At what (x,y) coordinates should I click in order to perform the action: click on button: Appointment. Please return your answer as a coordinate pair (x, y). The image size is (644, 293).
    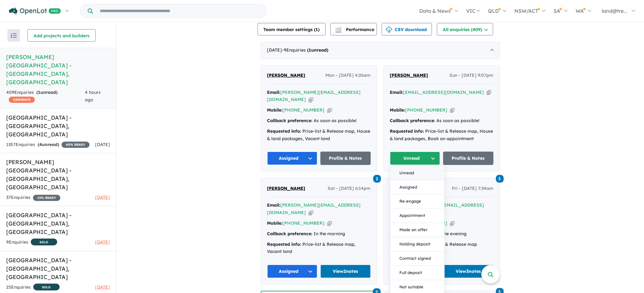
    Looking at the image, I should click on (417, 217).